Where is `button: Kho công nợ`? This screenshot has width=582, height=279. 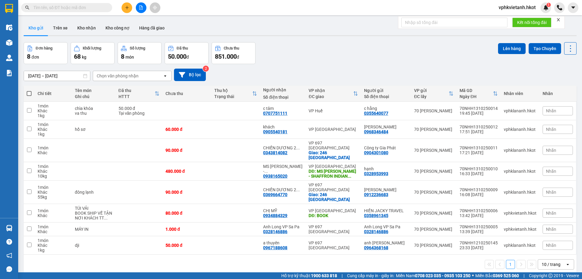 button: Kho công nợ is located at coordinates (117, 28).